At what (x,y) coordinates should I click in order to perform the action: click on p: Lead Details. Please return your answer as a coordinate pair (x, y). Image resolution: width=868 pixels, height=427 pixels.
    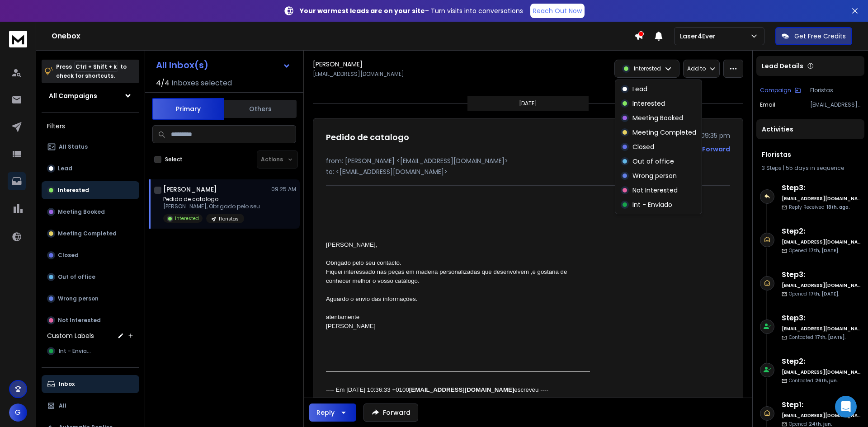
    Looking at the image, I should click on (782, 66).